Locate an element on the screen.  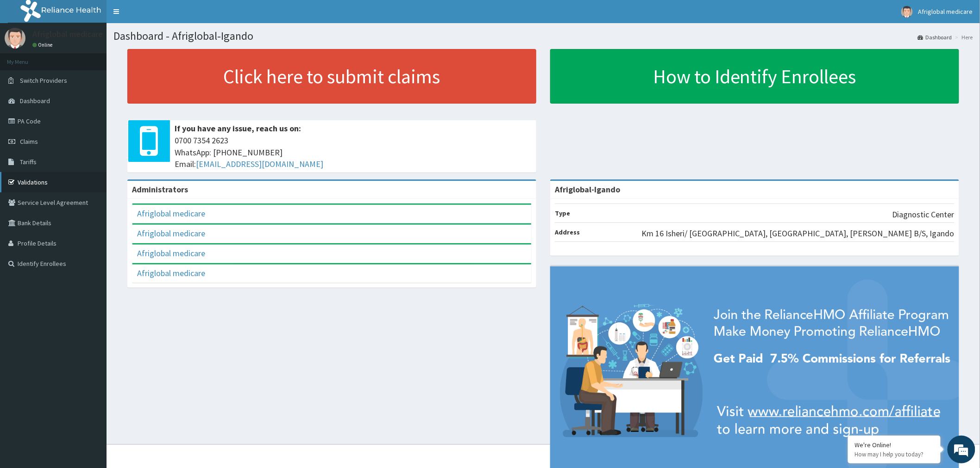
h1: Dashboard - Afriglobal-Igando is located at coordinates (543, 36).